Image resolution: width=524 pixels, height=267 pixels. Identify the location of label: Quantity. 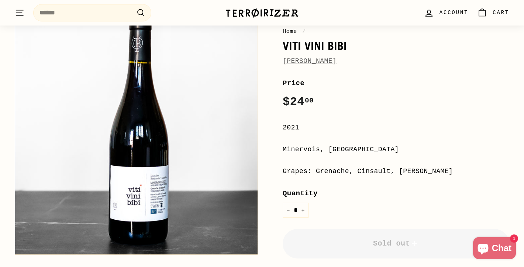
(396, 193).